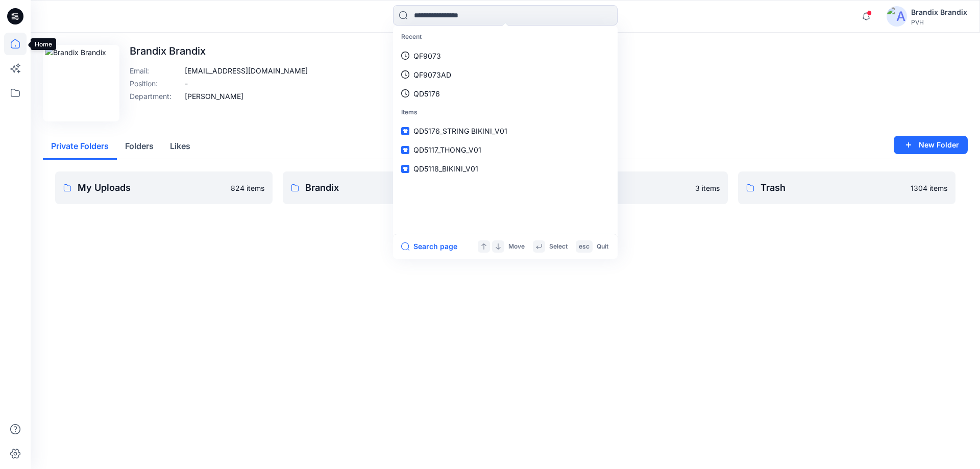 This screenshot has width=980, height=469. What do you see at coordinates (139, 146) in the screenshot?
I see `button: Folders` at bounding box center [139, 146].